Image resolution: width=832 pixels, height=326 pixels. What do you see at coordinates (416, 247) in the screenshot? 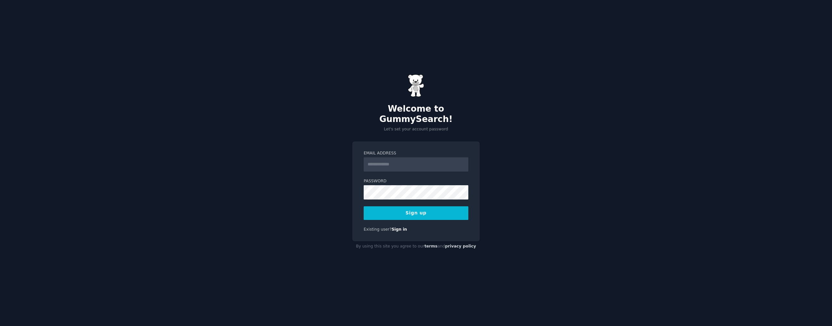
I see `div: By using this site you agree to our and` at bounding box center [416, 247].